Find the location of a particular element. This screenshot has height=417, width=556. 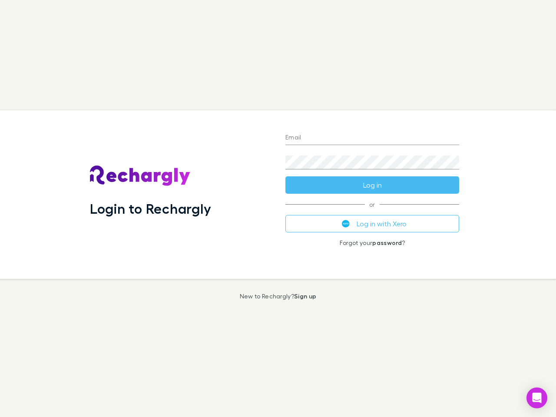

button: Log in is located at coordinates (372, 185).